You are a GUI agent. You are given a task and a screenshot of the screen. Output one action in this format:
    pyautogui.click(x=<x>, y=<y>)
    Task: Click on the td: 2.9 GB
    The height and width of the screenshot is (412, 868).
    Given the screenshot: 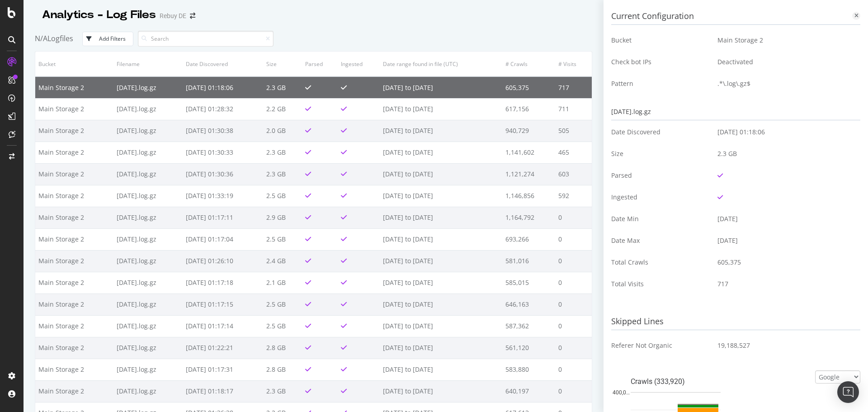 What is the action you would take?
    pyautogui.click(x=283, y=218)
    